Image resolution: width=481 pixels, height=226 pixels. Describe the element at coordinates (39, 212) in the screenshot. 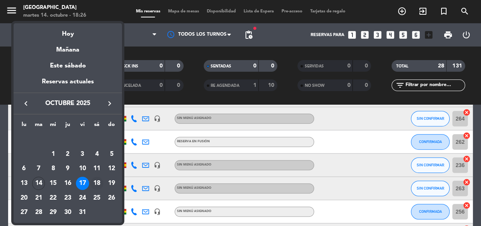

I see `td: 28 de octubre de 2025` at that location.